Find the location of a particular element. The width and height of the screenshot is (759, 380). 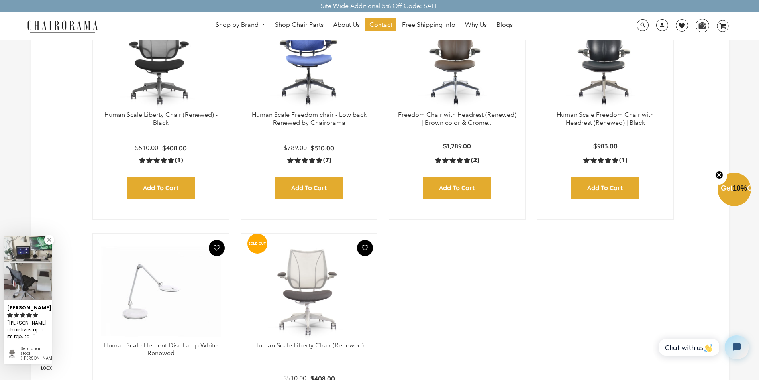

nav: DesktopNavigation is located at coordinates (364, 26).